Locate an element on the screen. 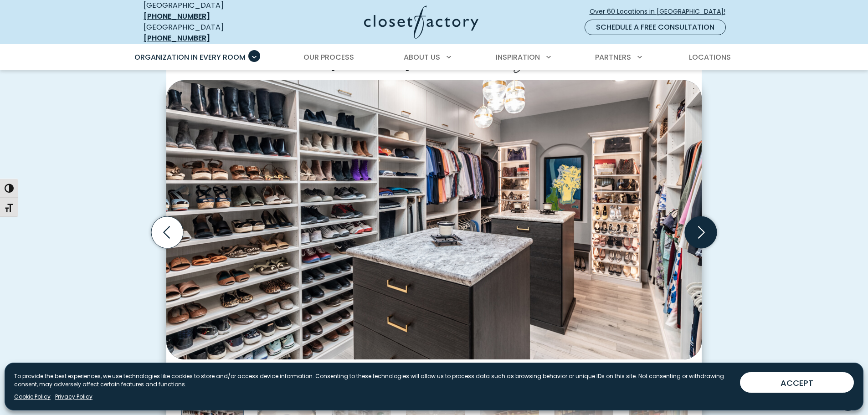 The width and height of the screenshot is (868, 415). span: Locations is located at coordinates (710, 57).